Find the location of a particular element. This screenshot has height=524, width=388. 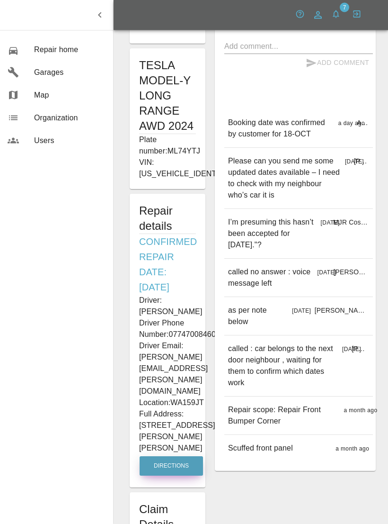

button: Directions is located at coordinates (171, 466).